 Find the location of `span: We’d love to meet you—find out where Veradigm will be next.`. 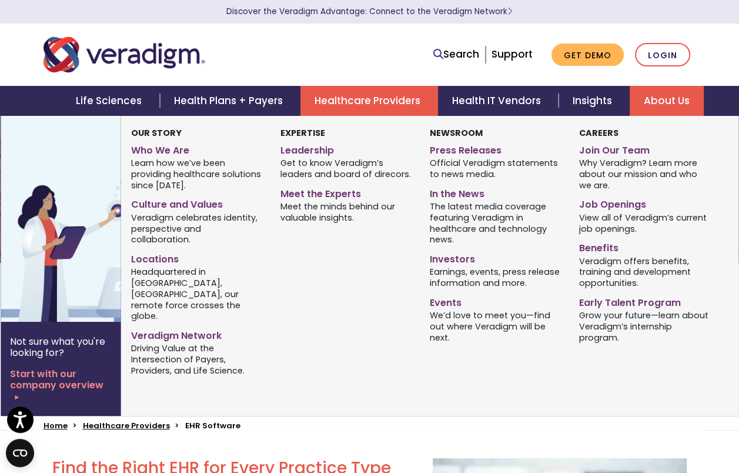

span: We’d love to meet you—find out where Veradigm will be next. is located at coordinates (496, 326).